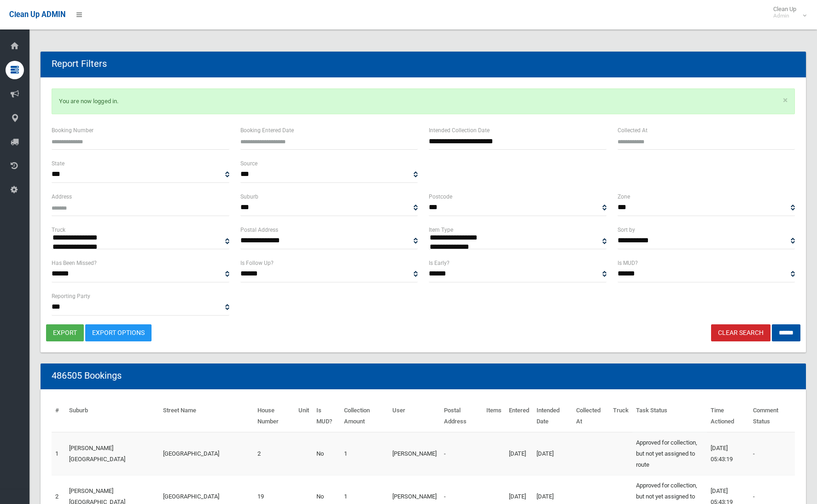 The height and width of the screenshot is (504, 817). Describe the element at coordinates (57, 496) in the screenshot. I see `a: 2` at that location.